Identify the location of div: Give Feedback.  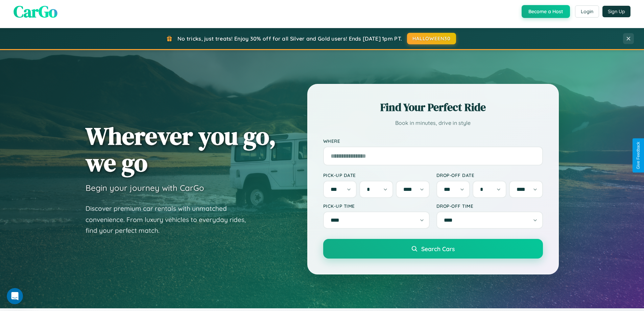
(638, 155).